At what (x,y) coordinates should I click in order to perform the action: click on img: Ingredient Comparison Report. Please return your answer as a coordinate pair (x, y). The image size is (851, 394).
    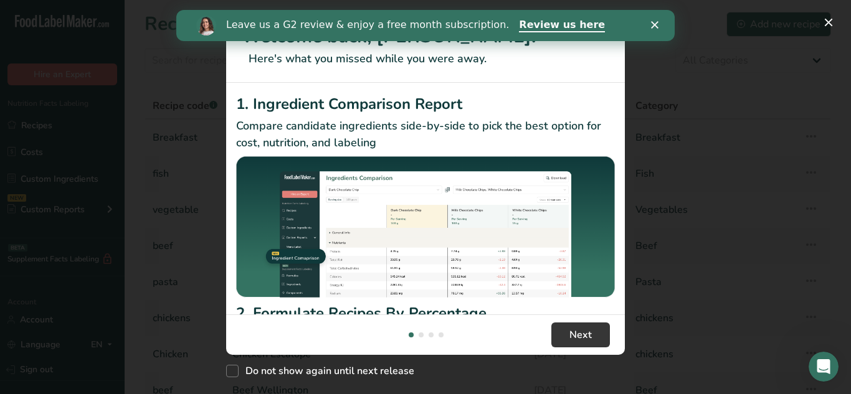
    Looking at the image, I should click on (425, 227).